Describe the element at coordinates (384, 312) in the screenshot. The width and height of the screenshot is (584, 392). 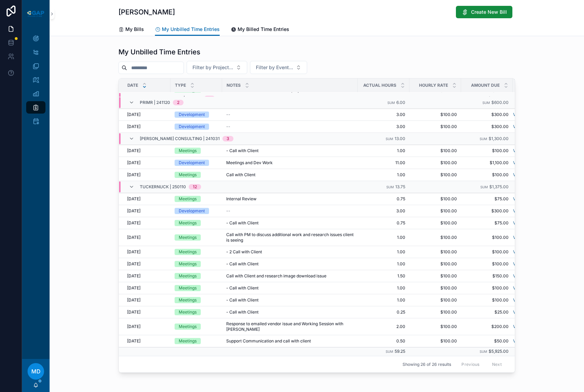
I see `span: 0.25` at that location.